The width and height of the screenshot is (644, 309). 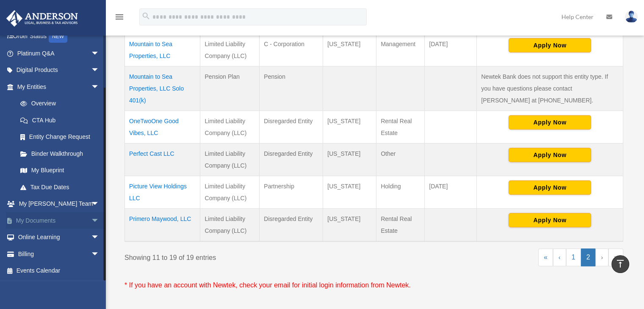 What do you see at coordinates (60, 120) in the screenshot?
I see `a: CTA Hub` at bounding box center [60, 120].